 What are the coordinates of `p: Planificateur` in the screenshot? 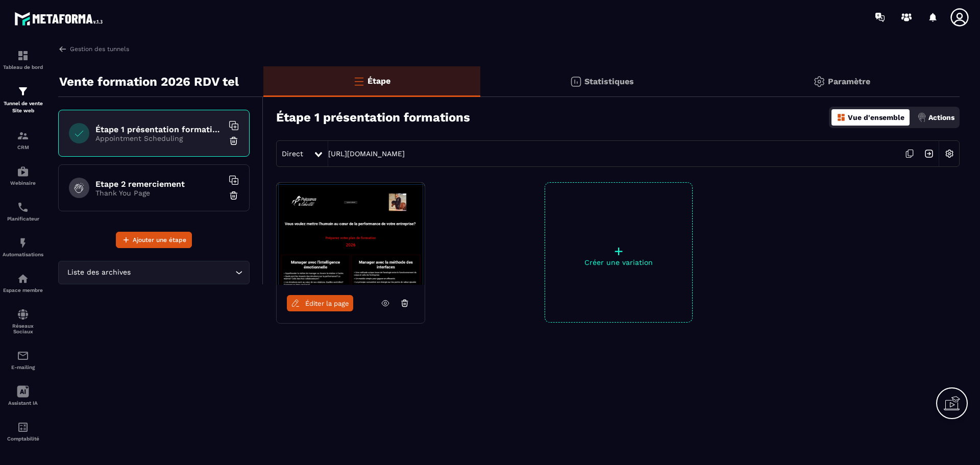 It's located at (23, 218).